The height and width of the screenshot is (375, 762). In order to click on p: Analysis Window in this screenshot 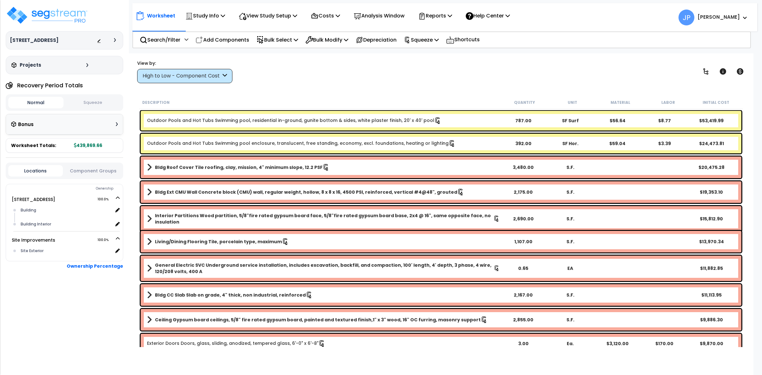, I will do `click(379, 16)`.